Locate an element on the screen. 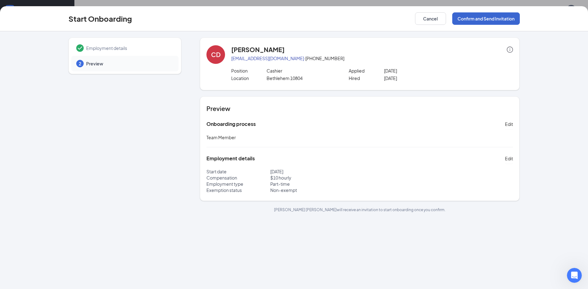 The height and width of the screenshot is (289, 588). span: info-circle is located at coordinates (510, 50).